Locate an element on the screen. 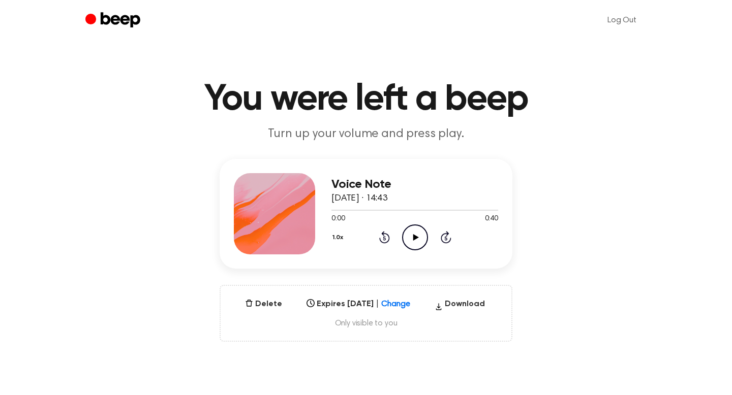 Image resolution: width=732 pixels, height=395 pixels. button: 1.0x is located at coordinates (339, 238).